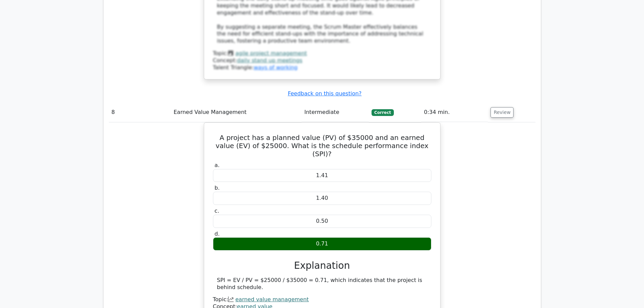  What do you see at coordinates (217, 165) in the screenshot?
I see `span: a.` at bounding box center [217, 165].